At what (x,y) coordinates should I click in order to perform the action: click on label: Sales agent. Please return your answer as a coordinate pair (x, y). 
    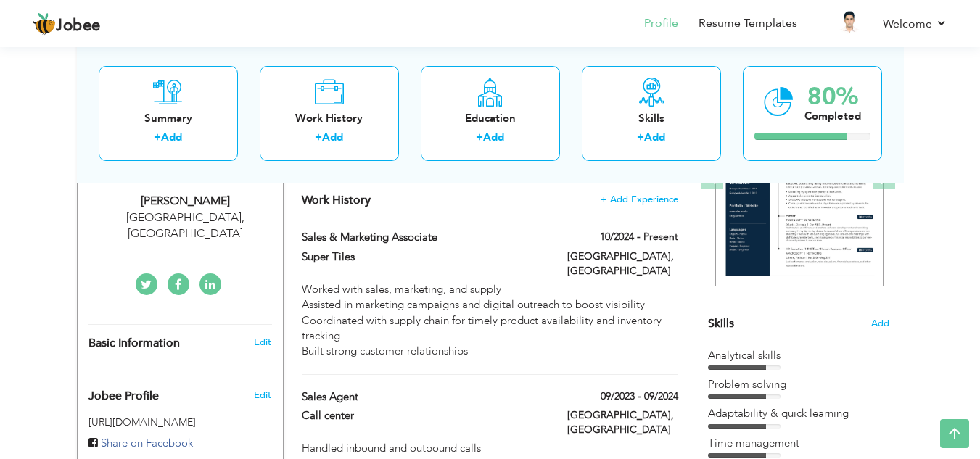
    Looking at the image, I should click on (424, 396).